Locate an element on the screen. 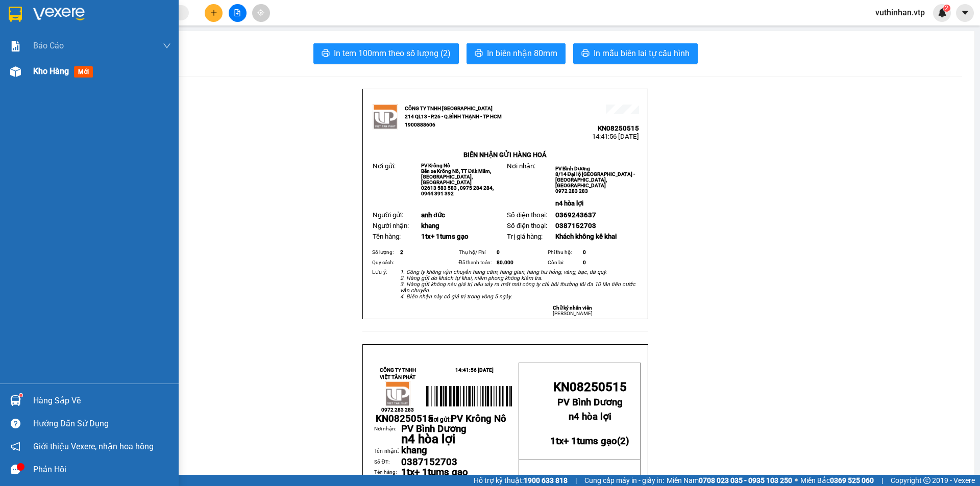 The height and width of the screenshot is (486, 980). span: caret-down is located at coordinates (965, 13).